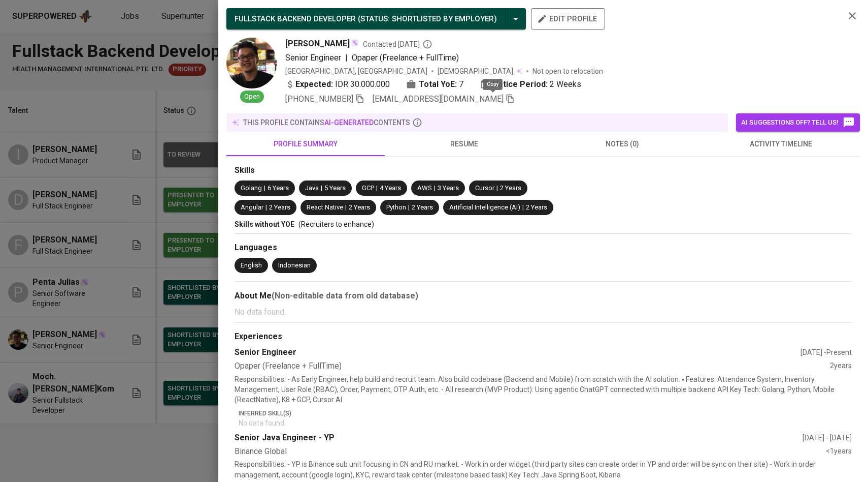  Describe the element at coordinates (424, 188) in the screenshot. I see `span: AWS` at that location.